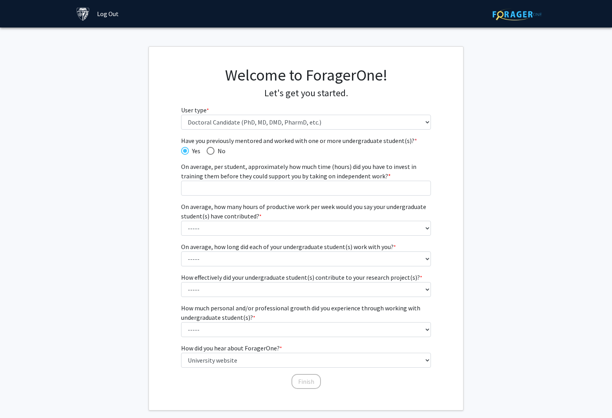  What do you see at coordinates (306, 75) in the screenshot?
I see `h1: Welcome to ForagerOne!` at bounding box center [306, 75].